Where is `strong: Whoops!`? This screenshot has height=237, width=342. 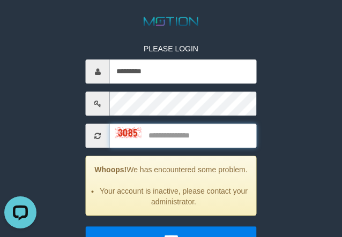 strong: Whoops! is located at coordinates (110, 170).